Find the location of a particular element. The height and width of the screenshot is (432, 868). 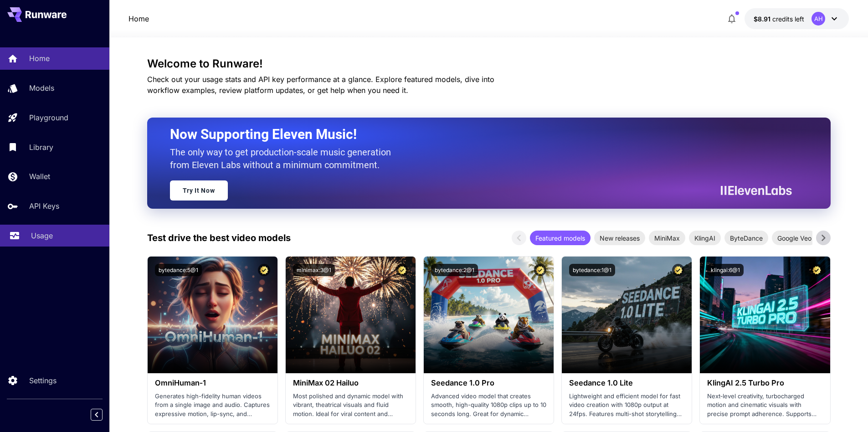

p: Wallet is located at coordinates (40, 177).